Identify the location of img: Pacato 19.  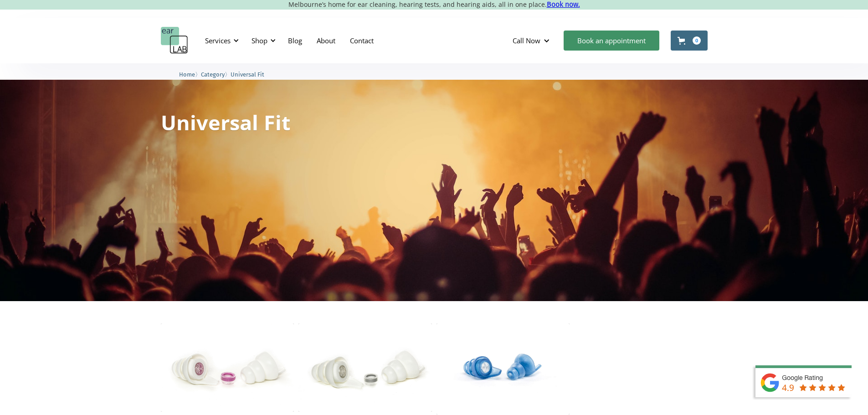
(365, 368).